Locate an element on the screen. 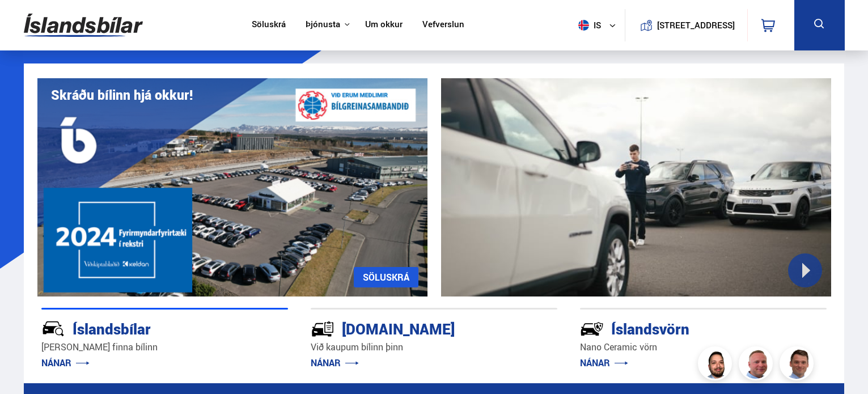 The width and height of the screenshot is (868, 394). a: SÖLUSKRÁ is located at coordinates (386, 277).